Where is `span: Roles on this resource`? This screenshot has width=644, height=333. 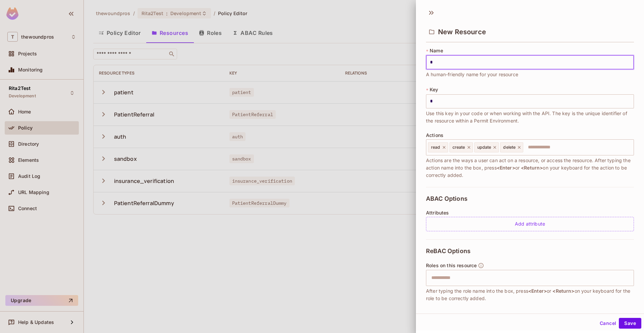
span: Roles on this resource is located at coordinates (451, 266).